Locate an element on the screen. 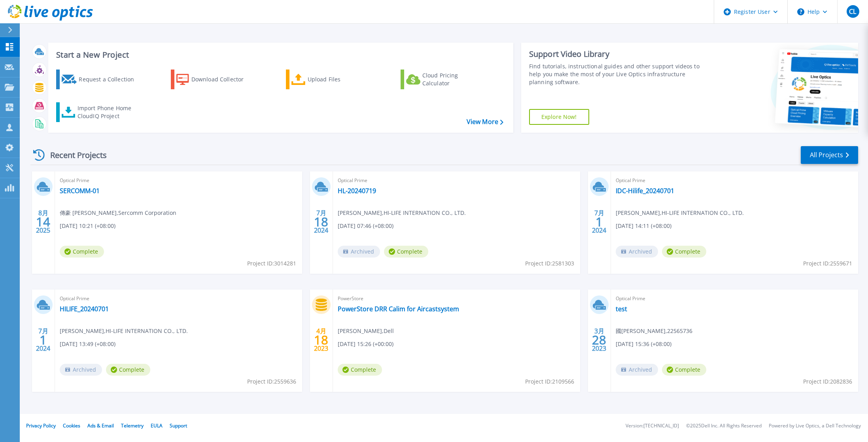 The image size is (868, 442). a: Support is located at coordinates (178, 425).